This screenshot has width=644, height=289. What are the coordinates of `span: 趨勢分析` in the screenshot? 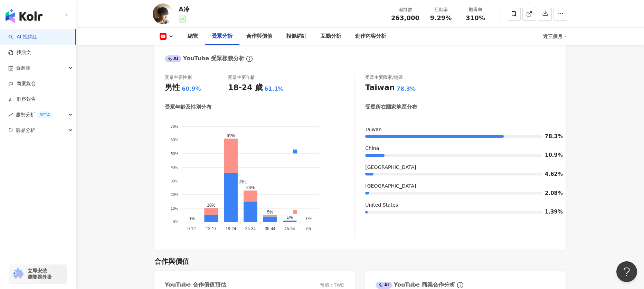 It's located at (34, 115).